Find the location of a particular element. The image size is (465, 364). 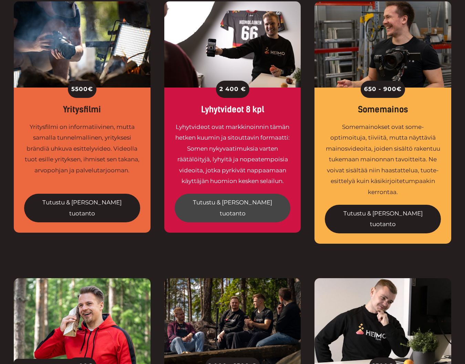

div: Somemainos is located at coordinates (383, 110).